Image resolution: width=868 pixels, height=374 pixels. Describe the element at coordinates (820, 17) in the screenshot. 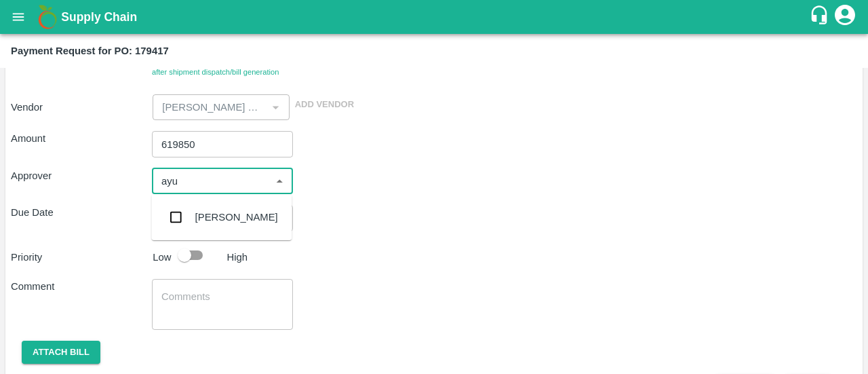

I see `div: customer-support` at that location.